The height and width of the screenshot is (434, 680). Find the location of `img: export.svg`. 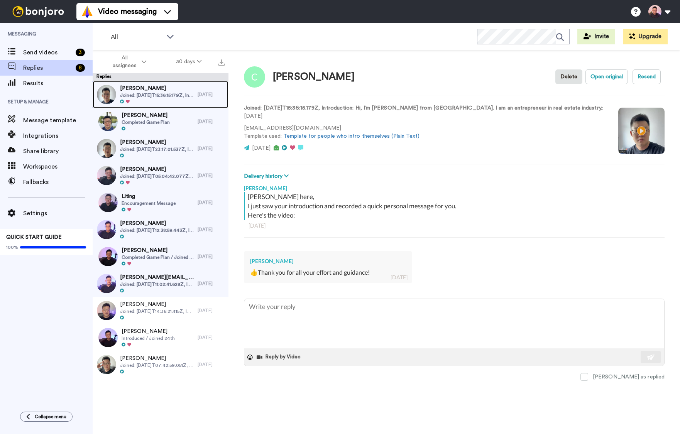

img: export.svg is located at coordinates (221, 63).